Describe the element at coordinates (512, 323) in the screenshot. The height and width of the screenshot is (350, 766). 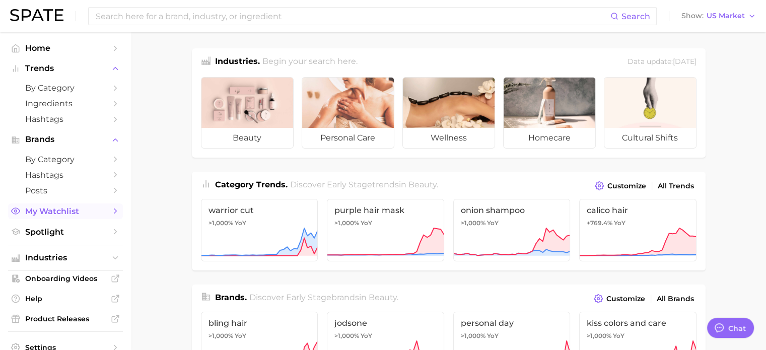
I see `span: personal day` at that location.